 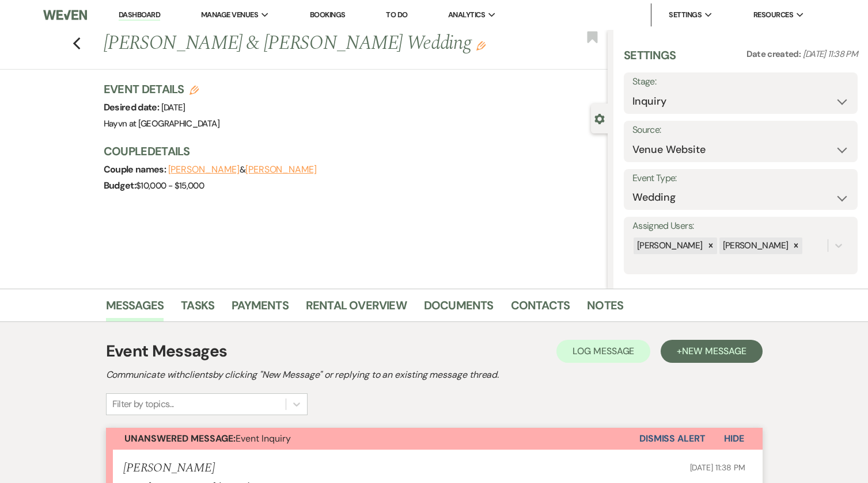 What do you see at coordinates (229, 15) in the screenshot?
I see `span: Manage Venues` at bounding box center [229, 15].